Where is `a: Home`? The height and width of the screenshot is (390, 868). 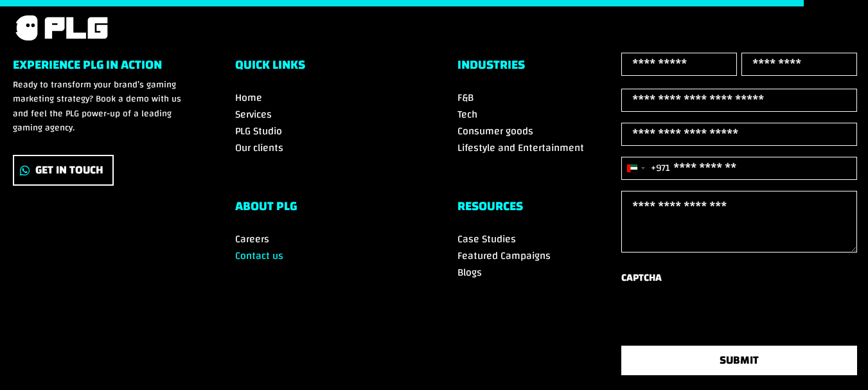
a: Home is located at coordinates (249, 98).